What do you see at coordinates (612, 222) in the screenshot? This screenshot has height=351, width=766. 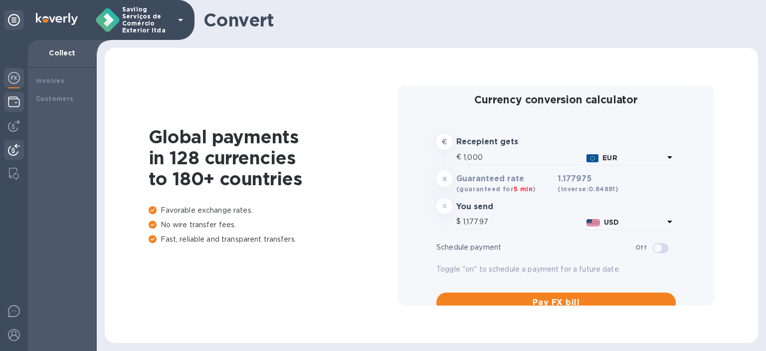 I see `b: USD` at bounding box center [612, 222].